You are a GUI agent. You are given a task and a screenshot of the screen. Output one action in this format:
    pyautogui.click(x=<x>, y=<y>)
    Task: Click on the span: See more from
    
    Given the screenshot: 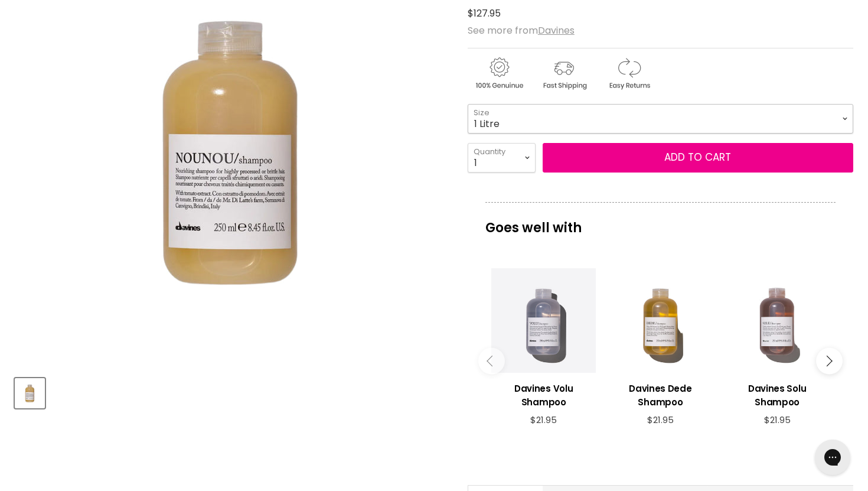 What is the action you would take?
    pyautogui.click(x=521, y=30)
    